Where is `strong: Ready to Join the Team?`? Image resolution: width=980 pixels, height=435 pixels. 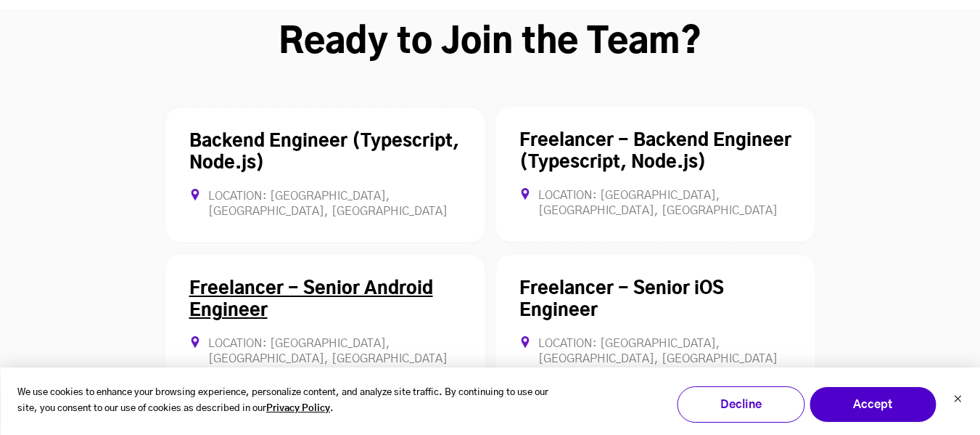
strong: Ready to Join the Team? is located at coordinates (490, 43).